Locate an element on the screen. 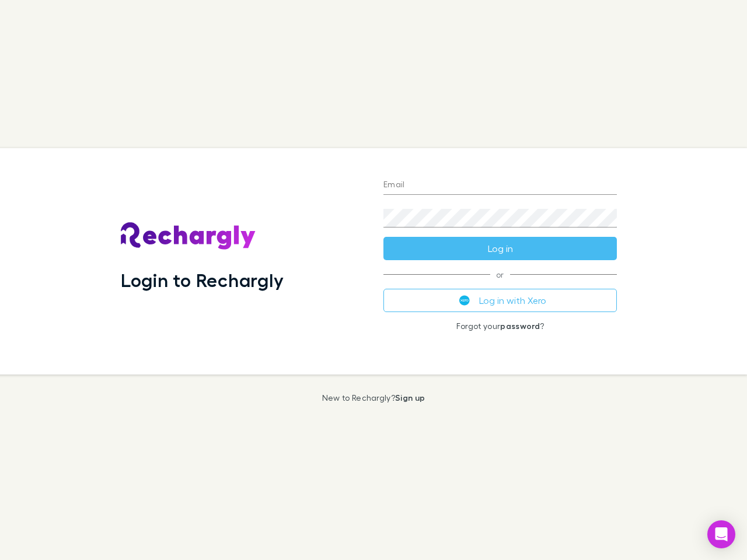 The height and width of the screenshot is (560, 747). a: password is located at coordinates (520, 326).